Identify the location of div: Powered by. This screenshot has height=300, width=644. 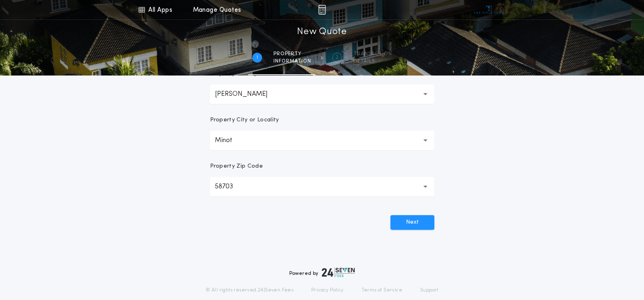
(322, 273).